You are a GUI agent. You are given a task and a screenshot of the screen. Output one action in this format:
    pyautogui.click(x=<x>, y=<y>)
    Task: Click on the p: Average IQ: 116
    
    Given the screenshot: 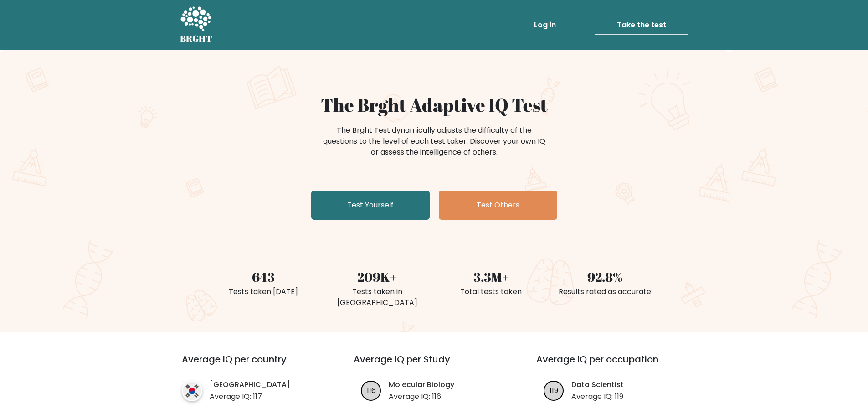 What is the action you would take?
    pyautogui.click(x=422, y=396)
    